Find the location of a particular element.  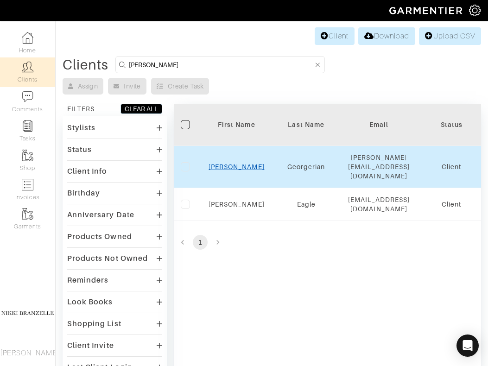

div: Reminders is located at coordinates (88, 281).